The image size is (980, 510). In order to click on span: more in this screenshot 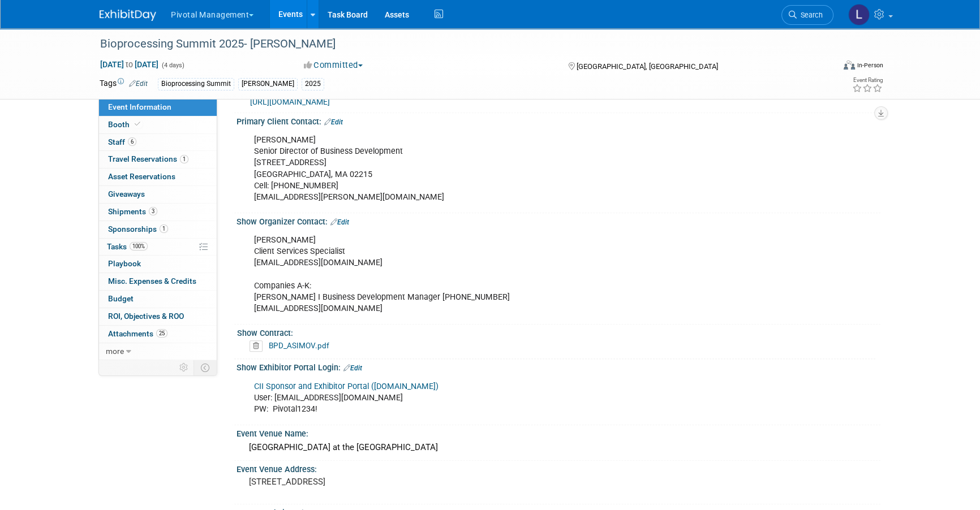, I will do `click(115, 351)`.